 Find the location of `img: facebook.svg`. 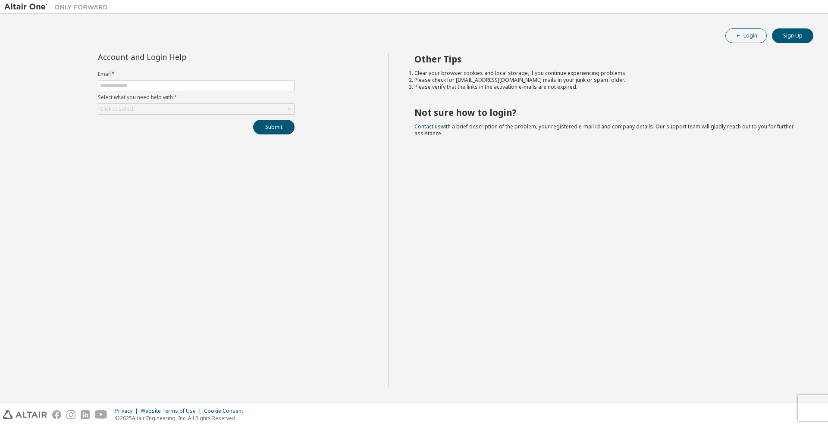

img: facebook.svg is located at coordinates (56, 415).